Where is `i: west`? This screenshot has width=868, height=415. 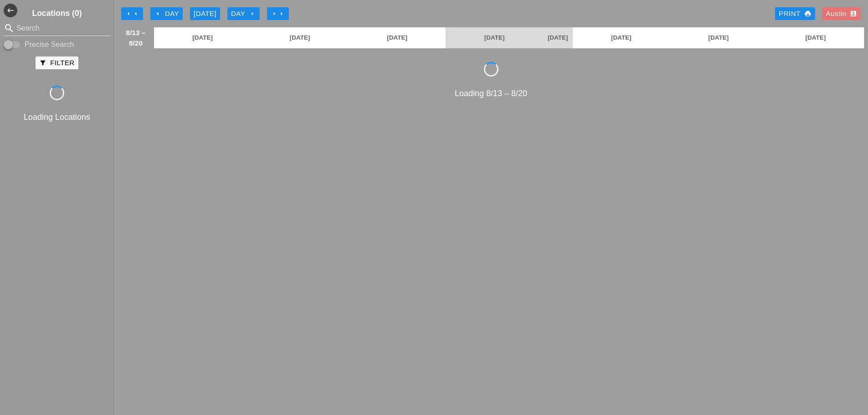
i: west is located at coordinates (10, 10).